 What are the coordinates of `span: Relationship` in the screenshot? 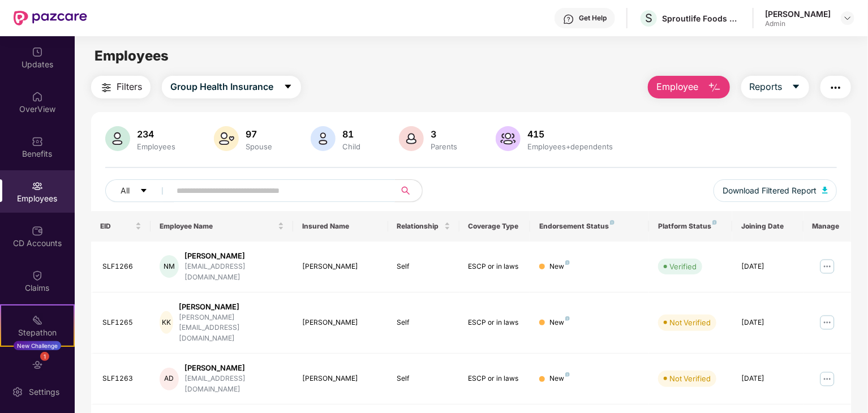 It's located at (419, 227).